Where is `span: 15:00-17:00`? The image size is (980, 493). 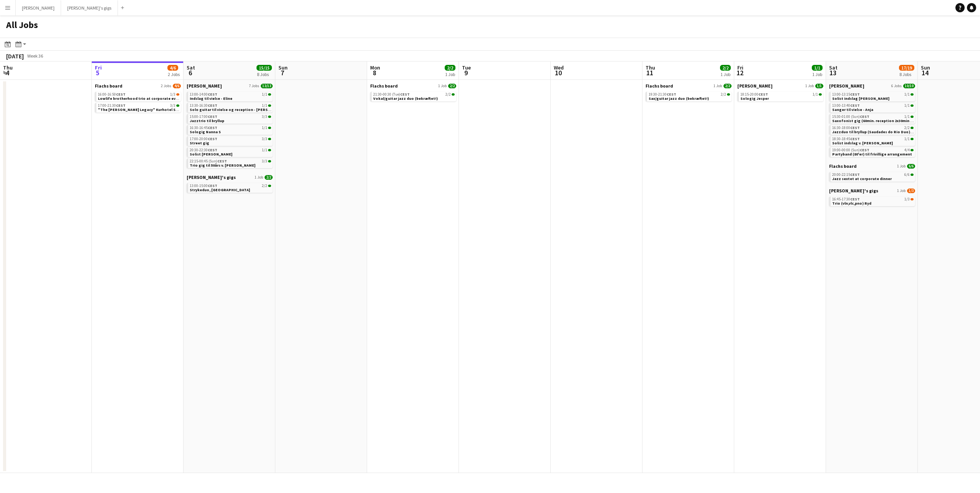 span: 15:00-17:00 is located at coordinates (204, 117).